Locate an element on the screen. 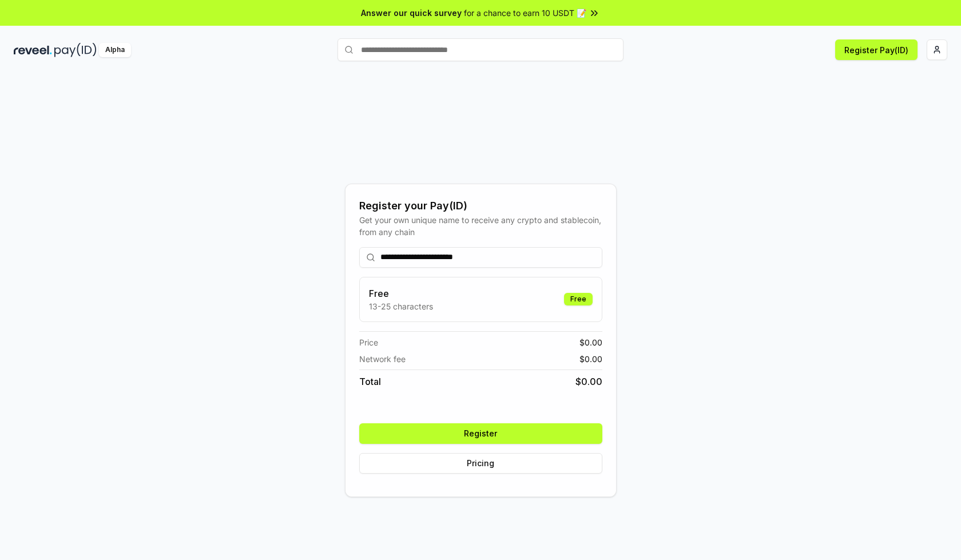 The width and height of the screenshot is (961, 560). img: pay_id is located at coordinates (76, 50).